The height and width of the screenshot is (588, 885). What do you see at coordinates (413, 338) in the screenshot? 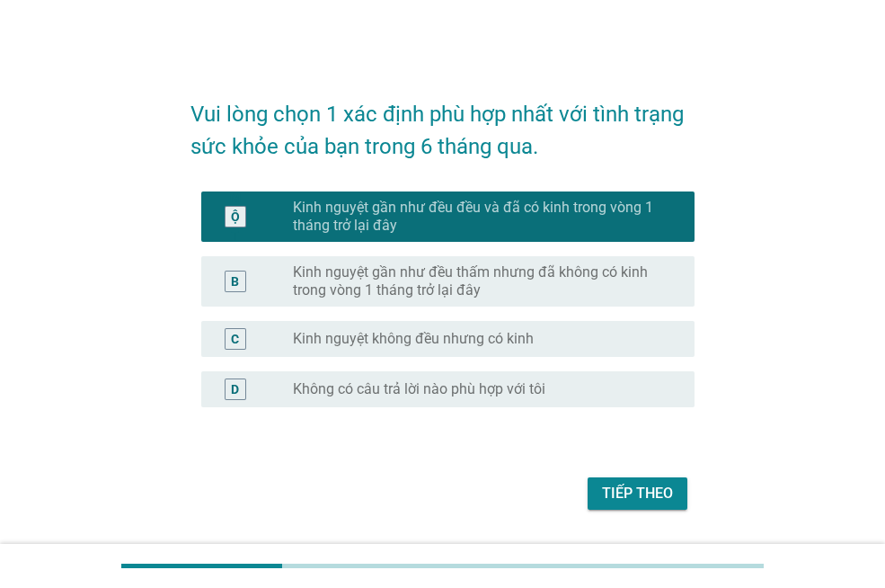
I see `font: Kinh nguyệt không đều nhưng có kinh` at bounding box center [413, 338].